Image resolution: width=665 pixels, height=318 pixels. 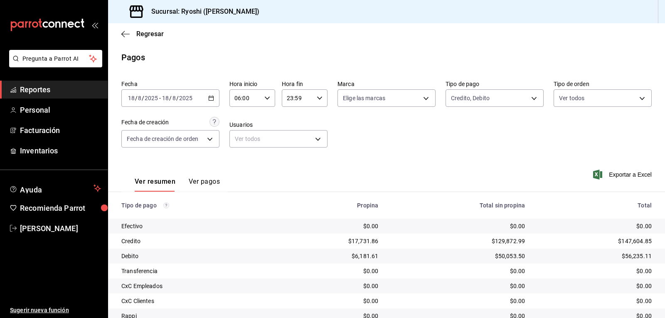 What do you see at coordinates (196, 301) in the screenshot?
I see `div: CxC Clientes` at bounding box center [196, 301].